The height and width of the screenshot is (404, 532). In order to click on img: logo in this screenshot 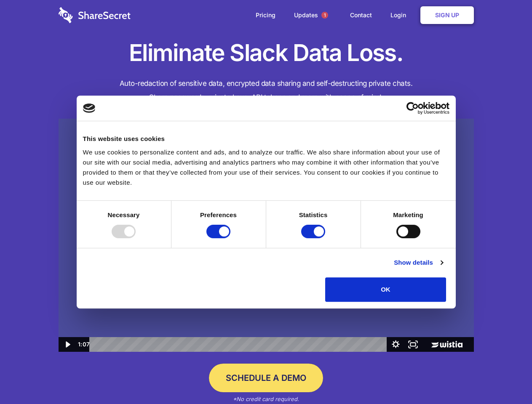, I will do `click(89, 108)`.